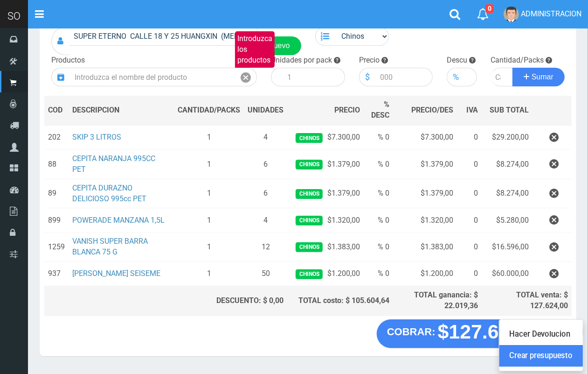 This screenshot has height=374, width=588. Describe the element at coordinates (540, 335) in the screenshot. I see `a: Hacer Devolucion` at that location.